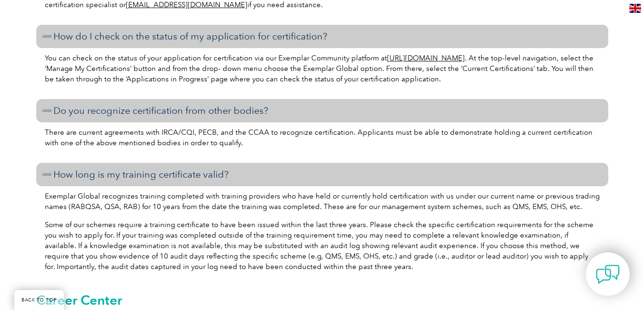 The width and height of the screenshot is (644, 310). I want to click on p: Some of our schemes require a training certificate to have been issued within the last three year..., so click(322, 246).